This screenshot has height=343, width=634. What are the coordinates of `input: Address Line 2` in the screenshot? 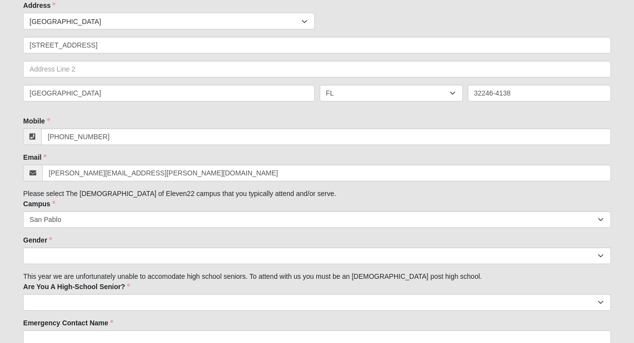 It's located at (317, 69).